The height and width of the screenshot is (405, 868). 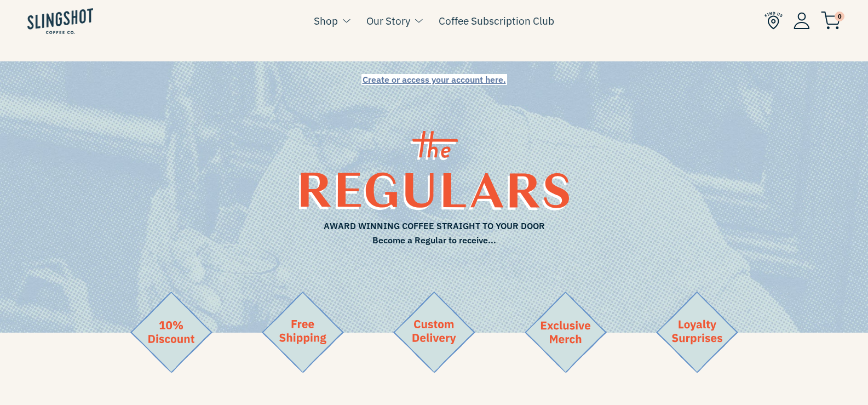 What do you see at coordinates (697, 332) in the screenshot?
I see `img: asset-10-1636056080656.svg` at bounding box center [697, 332].